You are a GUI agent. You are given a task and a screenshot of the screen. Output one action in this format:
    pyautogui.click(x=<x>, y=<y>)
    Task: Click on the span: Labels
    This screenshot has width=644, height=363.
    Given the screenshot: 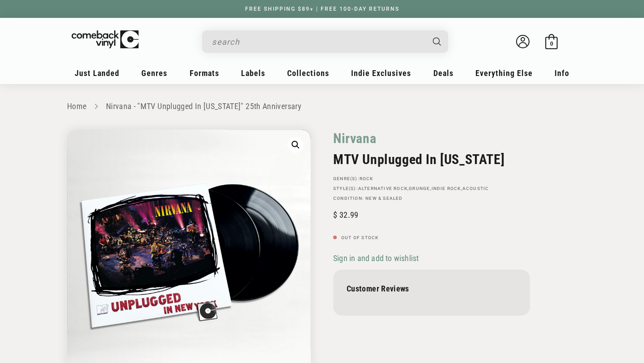 What is the action you would take?
    pyautogui.click(x=253, y=73)
    